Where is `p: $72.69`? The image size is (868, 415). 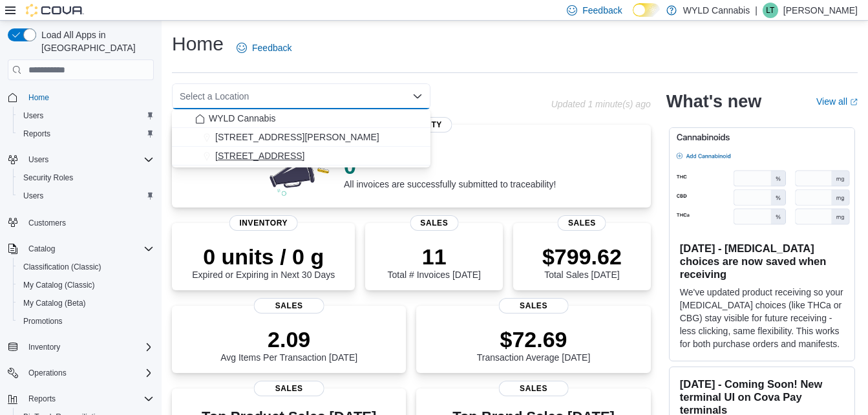 p: $72.69 is located at coordinates (534, 339).